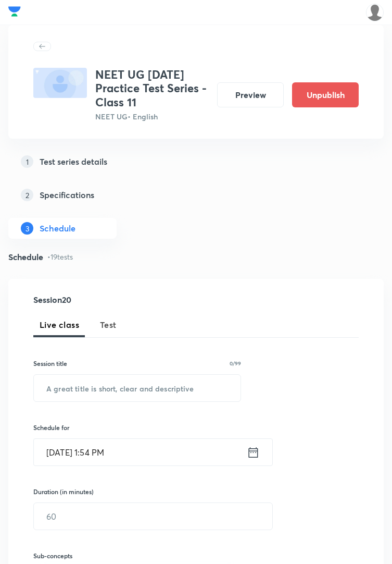  Describe the element at coordinates (73, 162) in the screenshot. I see `h5: Test series details` at that location.